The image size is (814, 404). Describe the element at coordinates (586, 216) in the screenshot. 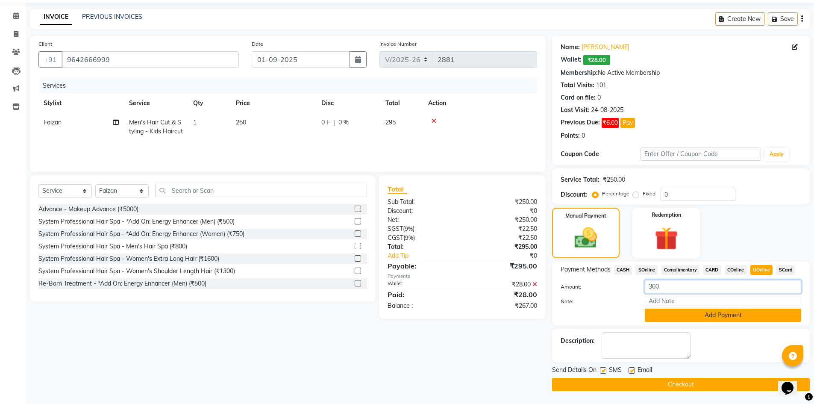

I see `label: Manual Payment` at that location.